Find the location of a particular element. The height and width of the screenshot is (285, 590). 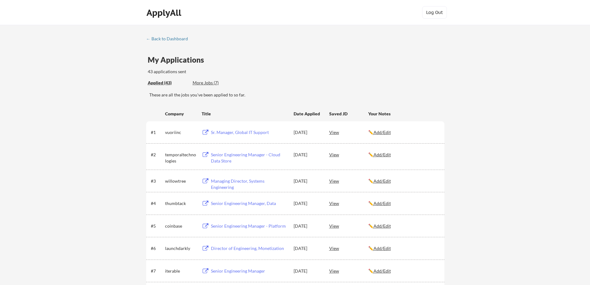

div: Sr. Manager, Global IT Support is located at coordinates (249, 132).